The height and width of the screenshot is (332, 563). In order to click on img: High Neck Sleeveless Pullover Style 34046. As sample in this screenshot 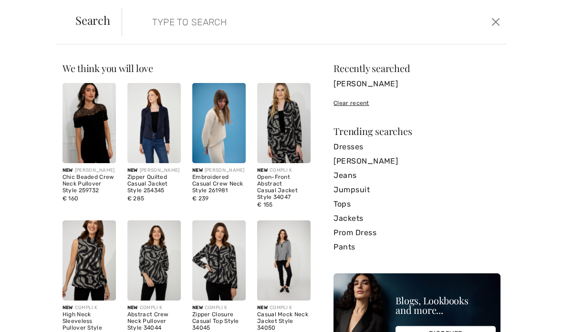, I will do `click(89, 260)`.